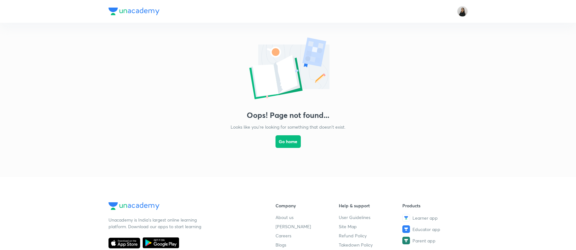  Describe the element at coordinates (288, 127) in the screenshot. I see `p: Looks like you're looking for something that doesn't exist.` at that location.